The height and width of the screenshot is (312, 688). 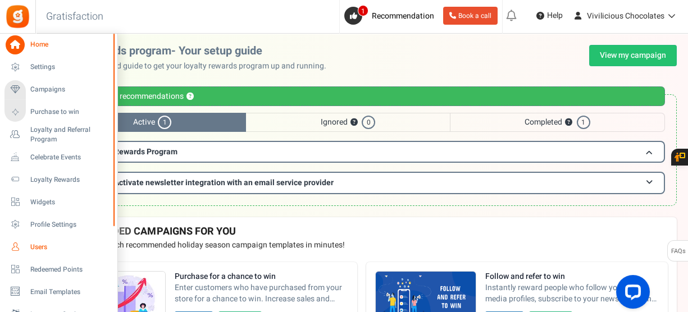 What do you see at coordinates (70, 202) in the screenshot?
I see `span: Widgets` at bounding box center [70, 202].